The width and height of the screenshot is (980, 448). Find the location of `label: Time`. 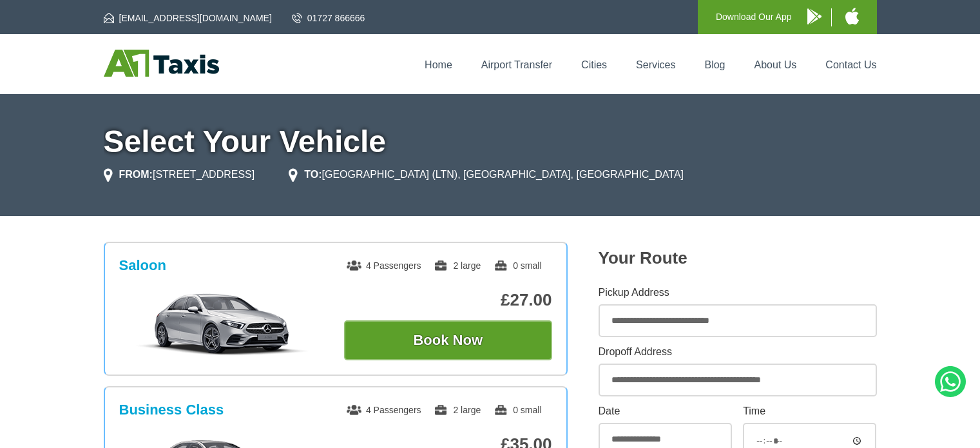

label: Time is located at coordinates (809, 411).